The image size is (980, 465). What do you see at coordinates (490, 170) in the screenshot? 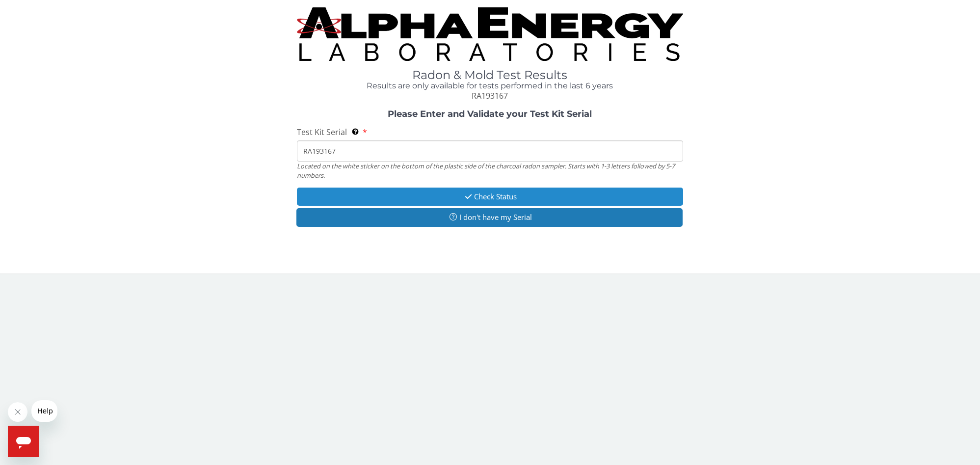
I see `div: Located on the white sticker on the bottom of the plastic side of the charcoal radon sampler. Sta...` at bounding box center [490, 170].